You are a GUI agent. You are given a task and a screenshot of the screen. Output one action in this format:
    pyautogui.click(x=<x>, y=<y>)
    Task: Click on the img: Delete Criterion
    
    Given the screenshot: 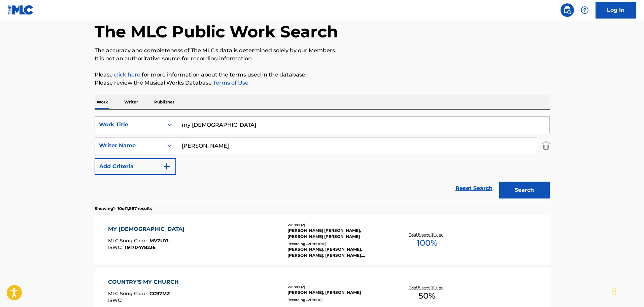 What is the action you would take?
    pyautogui.click(x=546, y=145)
    